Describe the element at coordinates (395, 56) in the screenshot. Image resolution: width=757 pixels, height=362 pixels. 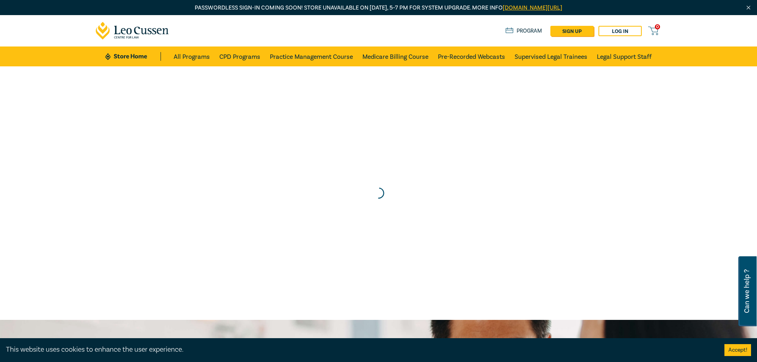
I see `a: Medicare Billing Course` at that location.